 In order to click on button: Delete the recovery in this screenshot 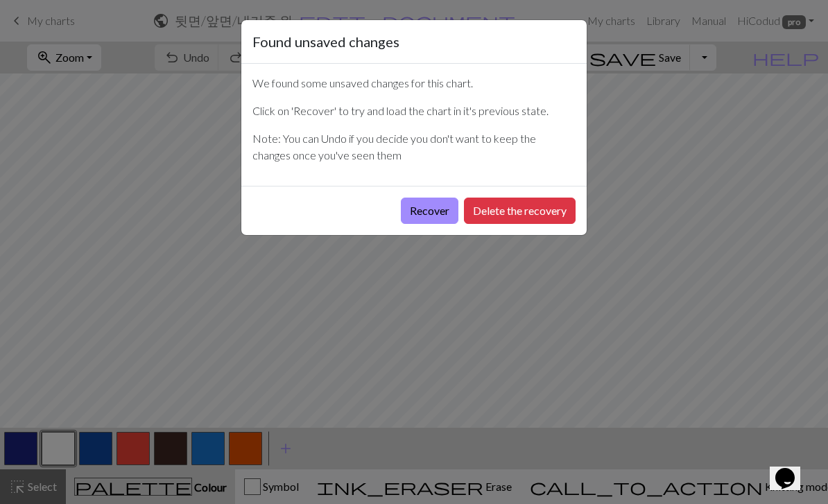, I will do `click(519, 211)`.